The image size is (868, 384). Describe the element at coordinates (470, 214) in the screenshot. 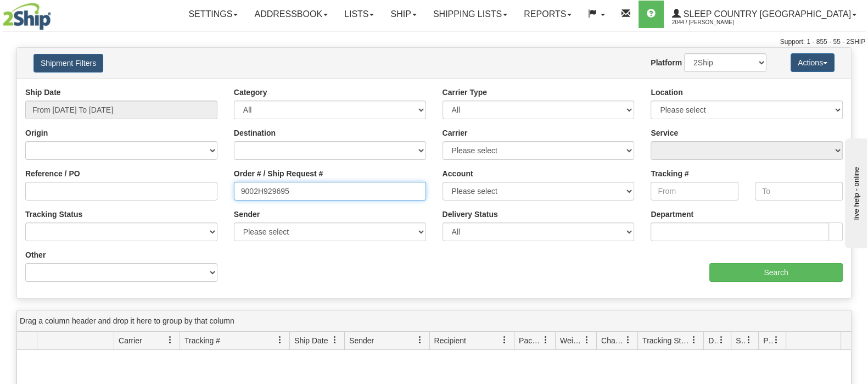

I see `label: Delivery Status` at that location.